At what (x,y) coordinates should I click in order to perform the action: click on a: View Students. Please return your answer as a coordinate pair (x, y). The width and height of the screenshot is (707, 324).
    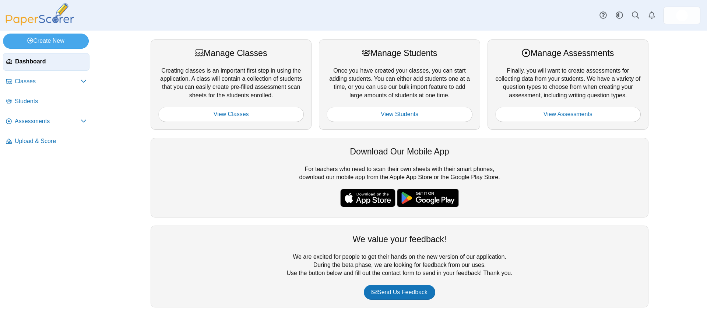
    Looking at the image, I should click on (399, 114).